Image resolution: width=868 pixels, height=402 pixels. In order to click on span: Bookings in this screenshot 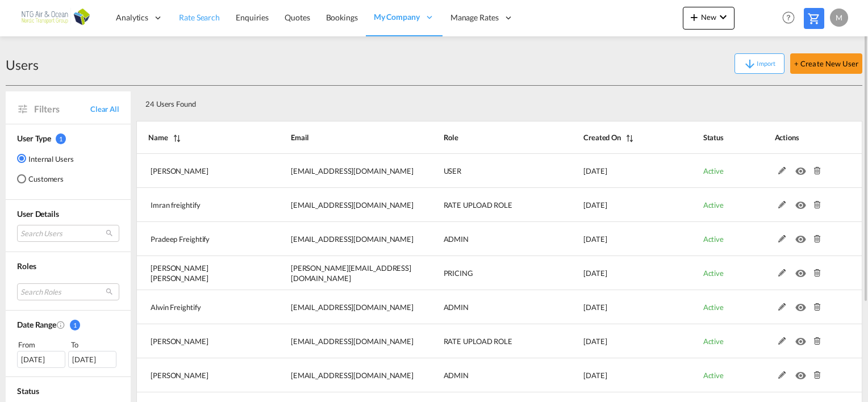, I will do `click(342, 17)`.